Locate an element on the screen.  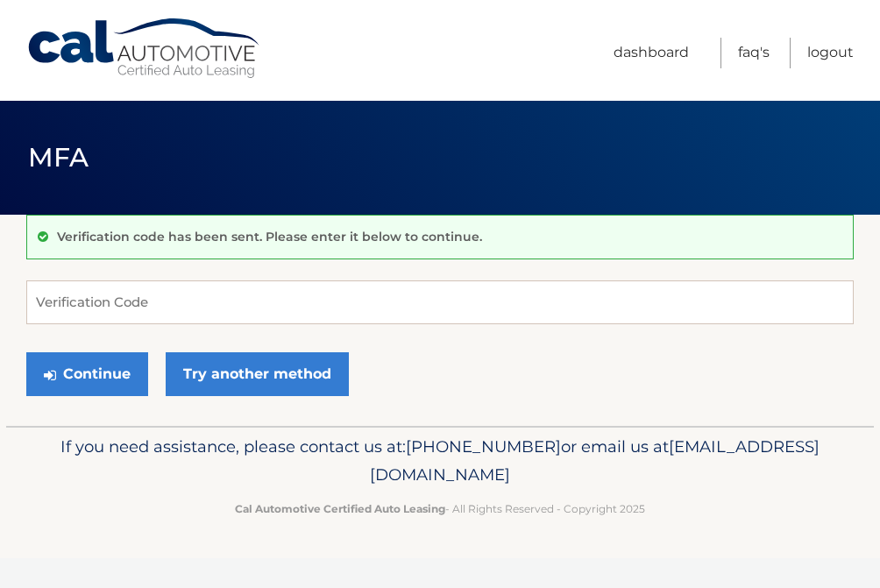
a: Try another method is located at coordinates (257, 374).